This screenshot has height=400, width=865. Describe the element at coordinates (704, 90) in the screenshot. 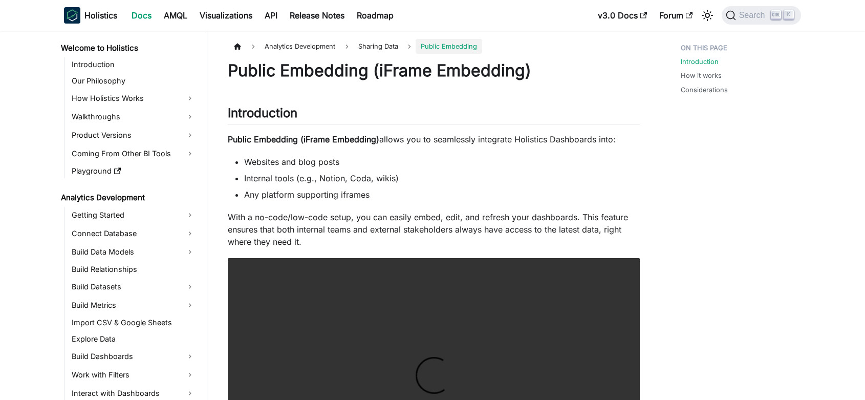

I see `a: Considerations` at that location.